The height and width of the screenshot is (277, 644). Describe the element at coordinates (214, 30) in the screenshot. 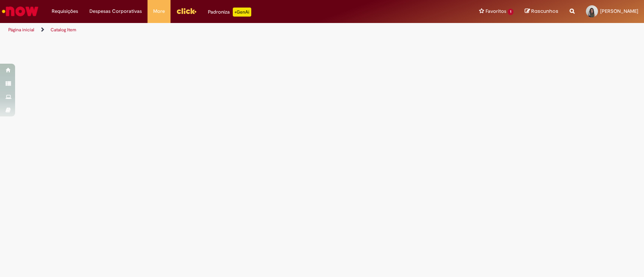

I see `ul: Trilhas de página` at that location.